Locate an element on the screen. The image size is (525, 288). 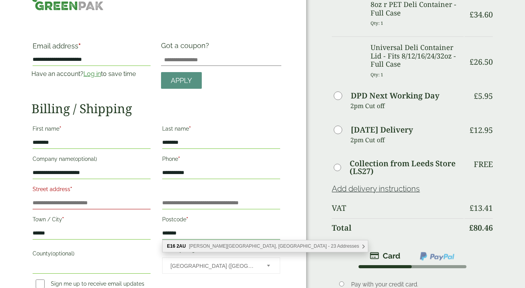
label: Collection from Leeds Store (LS27) is located at coordinates (407, 168).